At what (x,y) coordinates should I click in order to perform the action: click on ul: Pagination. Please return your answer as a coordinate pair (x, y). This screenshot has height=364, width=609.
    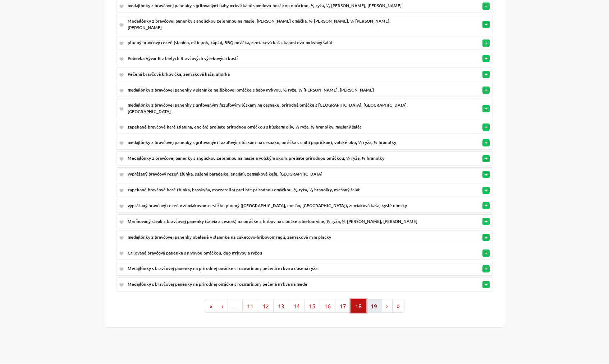
    Looking at the image, I should click on (305, 306).